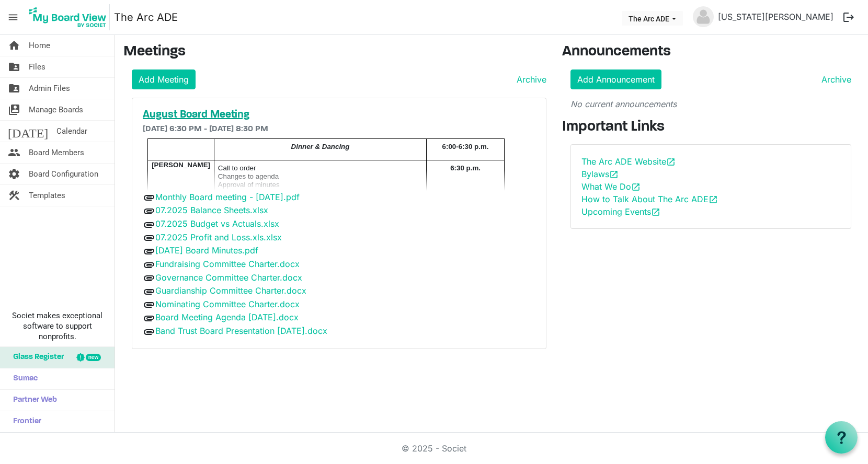  I want to click on span: settings, so click(14, 174).